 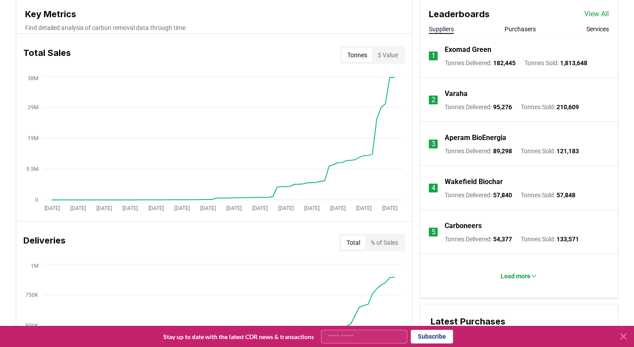 What do you see at coordinates (598, 29) in the screenshot?
I see `button: Services` at bounding box center [598, 29].